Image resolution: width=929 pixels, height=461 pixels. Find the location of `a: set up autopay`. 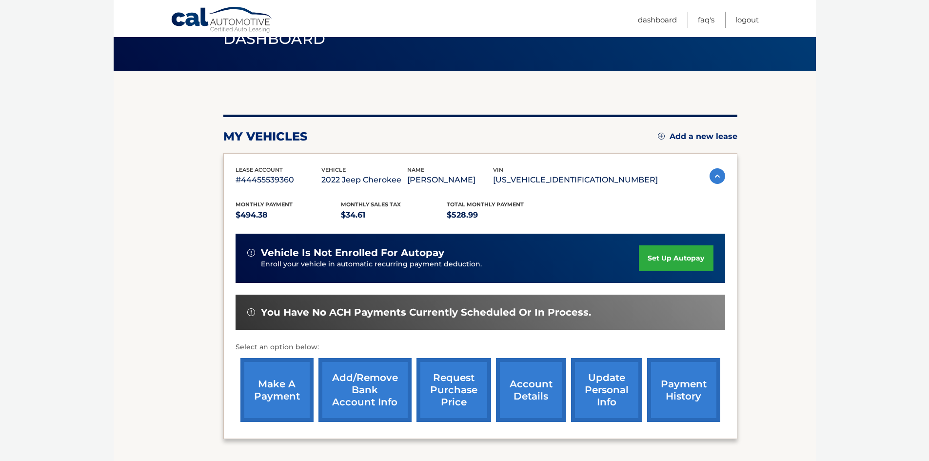

a: set up autopay is located at coordinates (676, 258).